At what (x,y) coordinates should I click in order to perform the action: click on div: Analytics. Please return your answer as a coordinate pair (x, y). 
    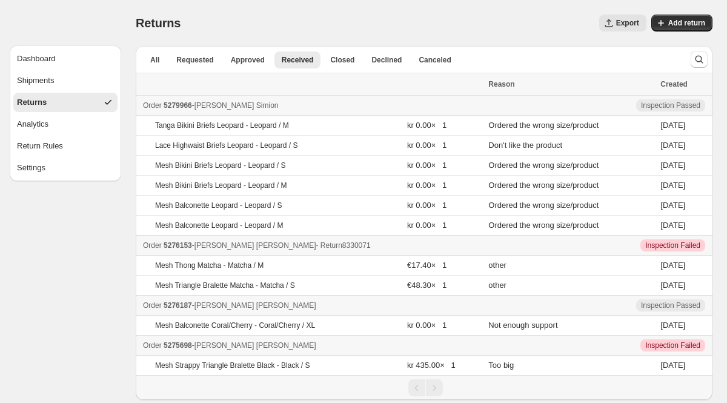
    Looking at the image, I should click on (33, 124).